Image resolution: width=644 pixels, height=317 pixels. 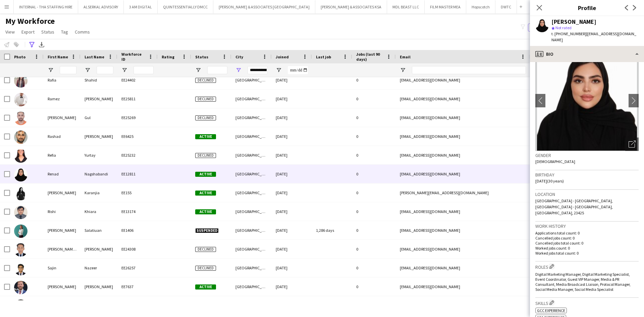 I want to click on input: Last Name Filter Input, so click(x=105, y=70).